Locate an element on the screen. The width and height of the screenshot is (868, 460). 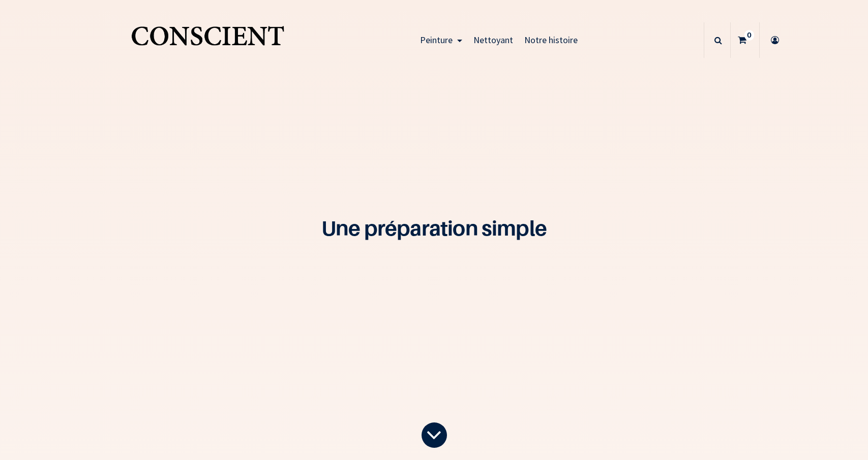
a: Peinture is located at coordinates (441, 40).